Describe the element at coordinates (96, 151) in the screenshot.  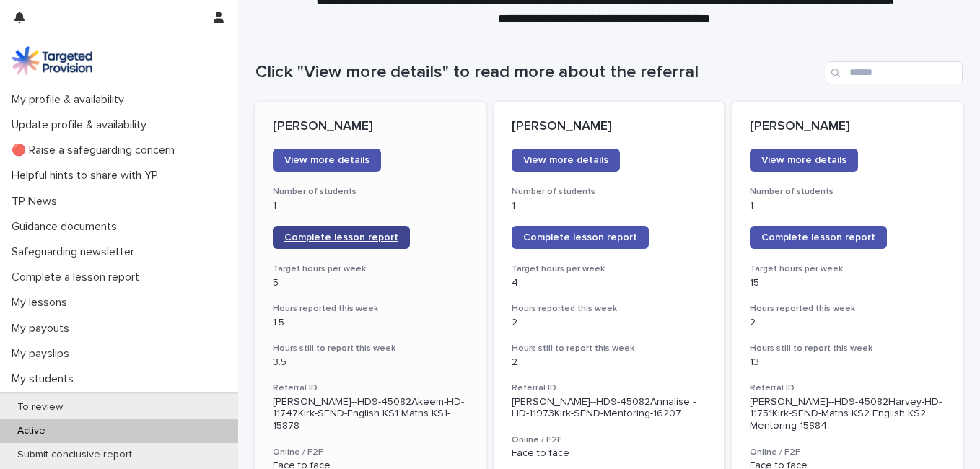
I see `p: 🔴 Raise a safeguarding concern` at that location.